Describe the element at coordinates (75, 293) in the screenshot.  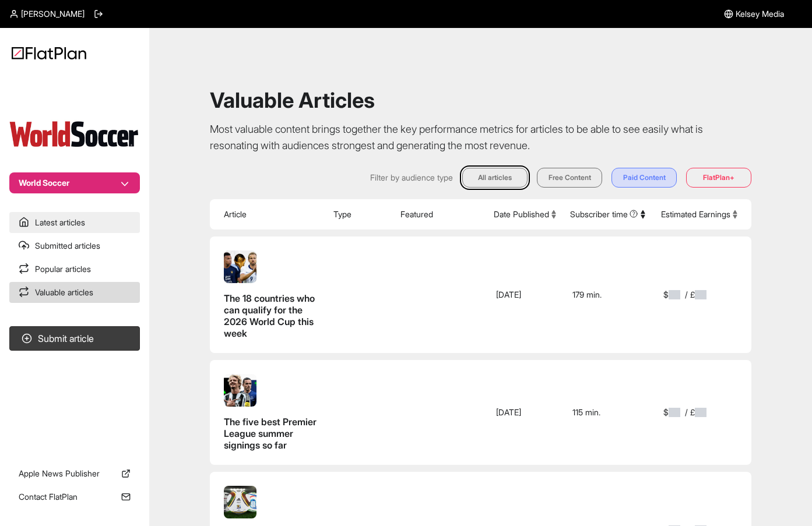
I see `a: Valuable articles` at that location.